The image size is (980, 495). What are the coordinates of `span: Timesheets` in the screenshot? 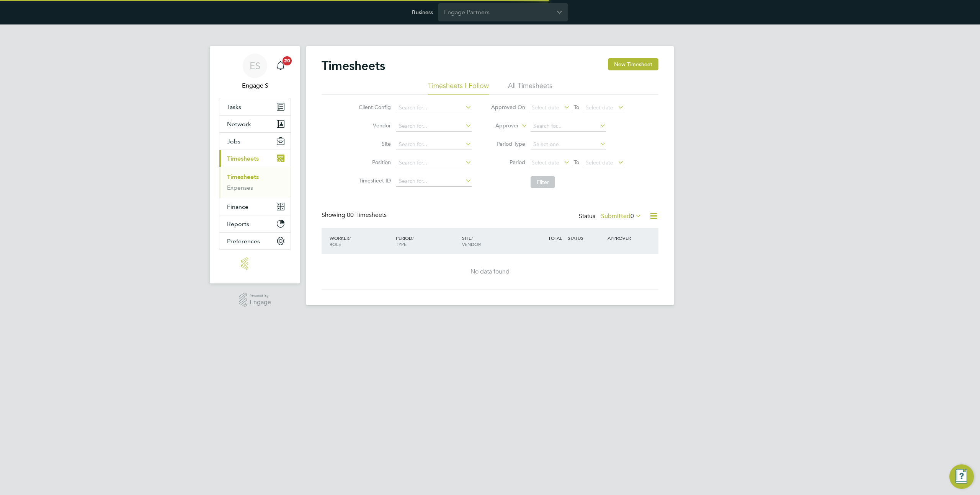 It's located at (243, 158).